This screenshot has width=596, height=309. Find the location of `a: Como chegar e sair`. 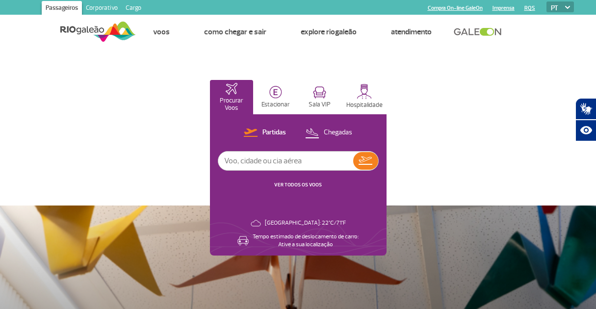

a: Como chegar e sair is located at coordinates (235, 32).